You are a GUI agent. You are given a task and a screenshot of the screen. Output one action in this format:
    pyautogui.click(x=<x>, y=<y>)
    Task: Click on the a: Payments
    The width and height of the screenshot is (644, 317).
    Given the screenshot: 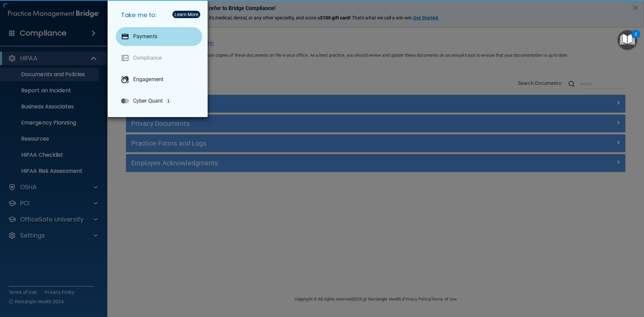 What is the action you would take?
    pyautogui.click(x=159, y=37)
    